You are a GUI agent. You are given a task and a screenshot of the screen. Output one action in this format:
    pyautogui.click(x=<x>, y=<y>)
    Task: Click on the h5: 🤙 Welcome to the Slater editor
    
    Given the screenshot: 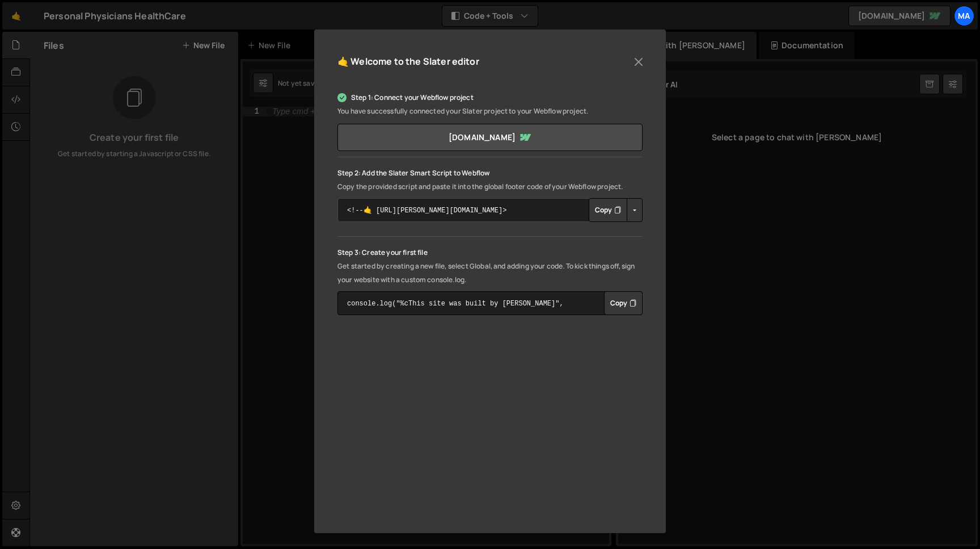 What is the action you would take?
    pyautogui.click(x=409, y=61)
    